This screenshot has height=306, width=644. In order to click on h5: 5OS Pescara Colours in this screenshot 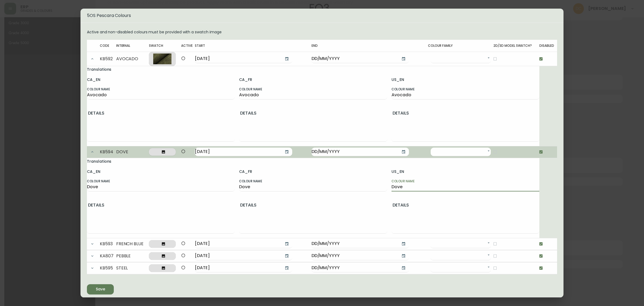, I will do `click(322, 16)`.